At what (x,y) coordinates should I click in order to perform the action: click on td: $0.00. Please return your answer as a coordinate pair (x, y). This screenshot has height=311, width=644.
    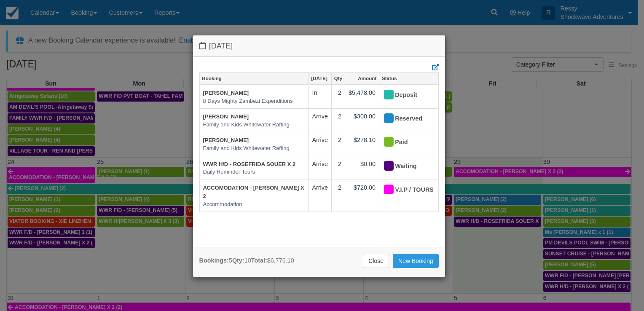
    Looking at the image, I should click on (362, 168).